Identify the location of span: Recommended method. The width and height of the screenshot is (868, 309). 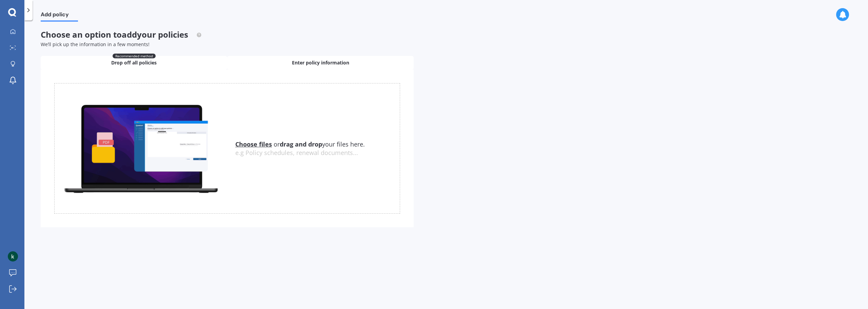
(134, 56).